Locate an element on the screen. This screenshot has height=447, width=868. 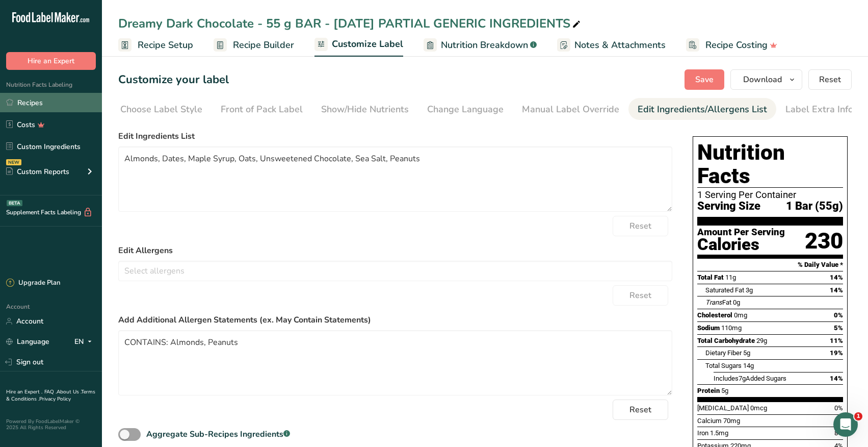
span: Customize Label is located at coordinates (368, 44).